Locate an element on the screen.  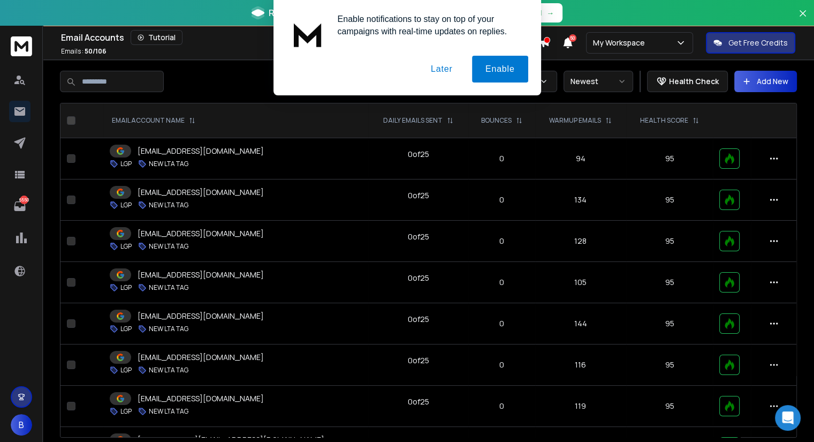
button: Later is located at coordinates (442, 69).